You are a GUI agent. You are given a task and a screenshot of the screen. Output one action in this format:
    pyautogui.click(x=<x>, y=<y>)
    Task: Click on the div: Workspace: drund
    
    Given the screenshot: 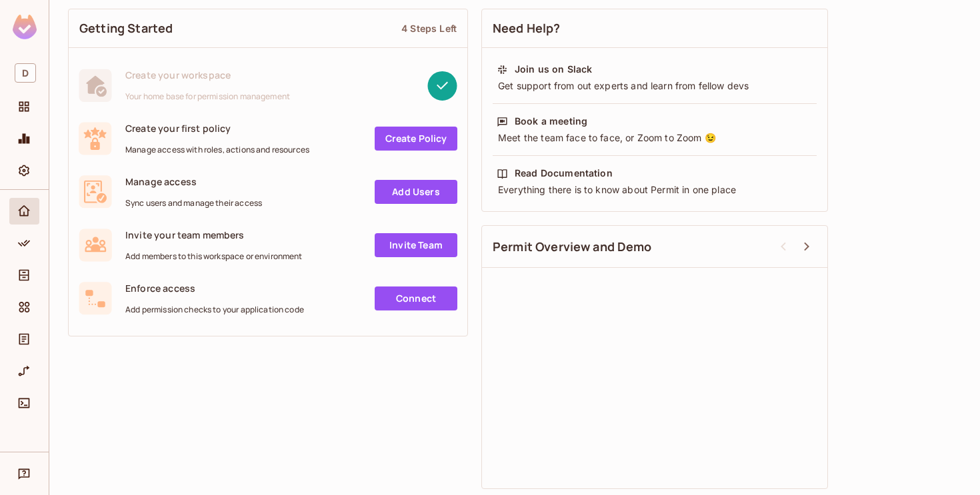 What is the action you would take?
    pyautogui.click(x=24, y=73)
    